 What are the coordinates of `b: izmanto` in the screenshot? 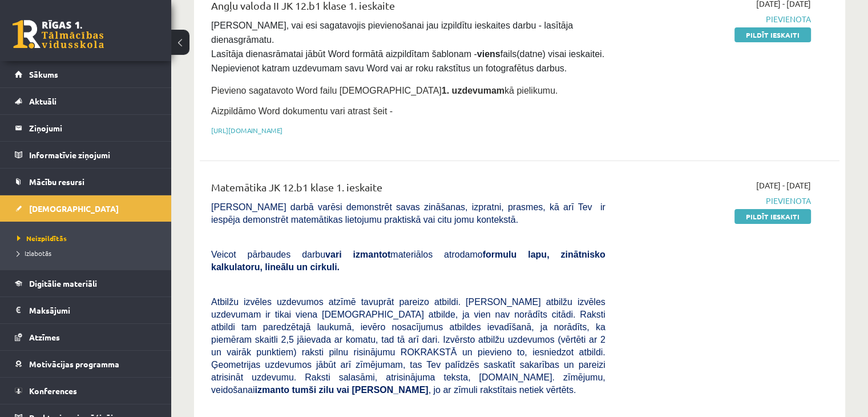 It's located at (272, 389).